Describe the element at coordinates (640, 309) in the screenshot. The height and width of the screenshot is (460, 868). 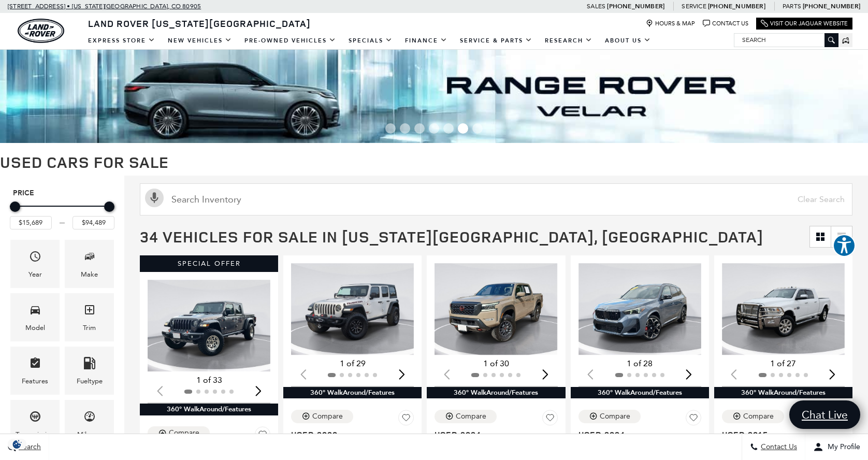
I see `img: 2024 BMW X1 M35i 1` at that location.